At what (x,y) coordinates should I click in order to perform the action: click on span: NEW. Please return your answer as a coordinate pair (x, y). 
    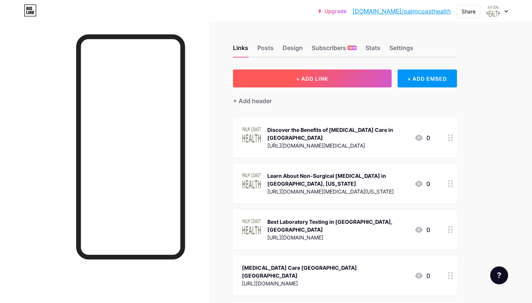
    Looking at the image, I should click on (352, 48).